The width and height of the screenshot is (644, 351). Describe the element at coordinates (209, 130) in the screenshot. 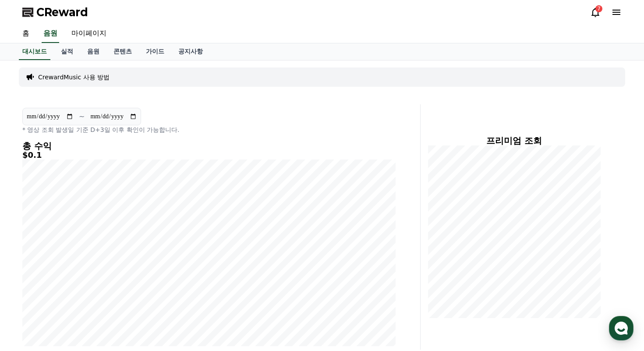

I see `p: * 영상 조회 발생일 기준 D+3일 이후 확인이 가능합니다.` at that location.